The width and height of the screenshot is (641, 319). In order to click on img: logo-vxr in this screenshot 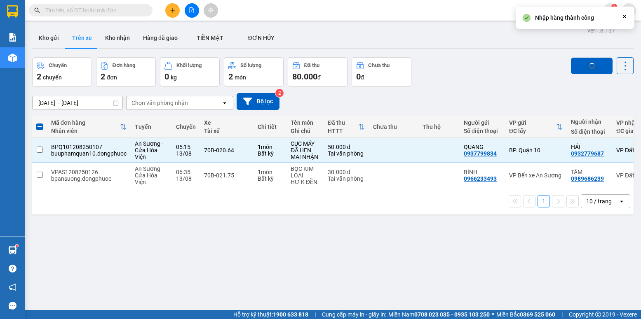, I will do `click(12, 12)`.